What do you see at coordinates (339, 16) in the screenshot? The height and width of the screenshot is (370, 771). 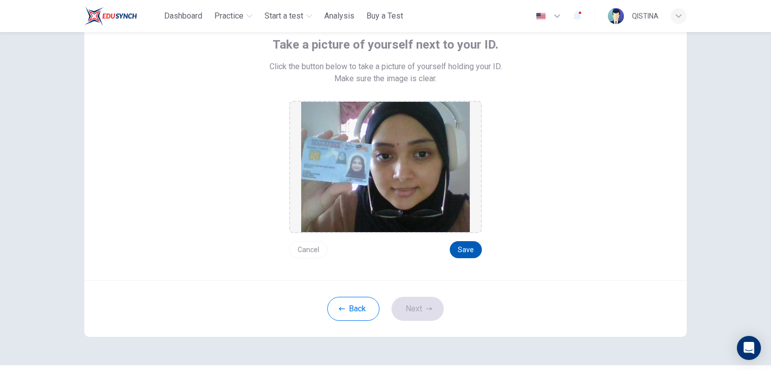 I see `button: Analysis` at bounding box center [339, 16].